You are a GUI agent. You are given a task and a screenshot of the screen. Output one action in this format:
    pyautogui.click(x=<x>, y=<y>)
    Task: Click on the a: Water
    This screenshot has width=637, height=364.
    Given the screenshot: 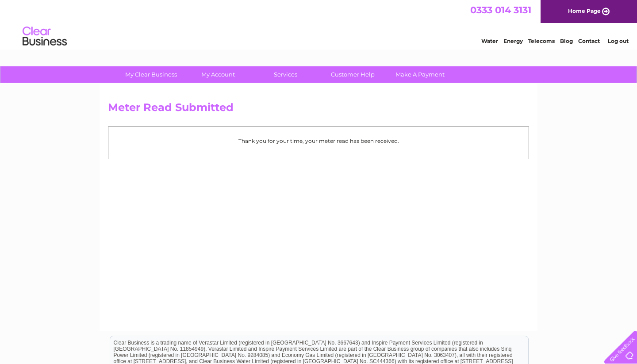 What is the action you would take?
    pyautogui.click(x=490, y=41)
    